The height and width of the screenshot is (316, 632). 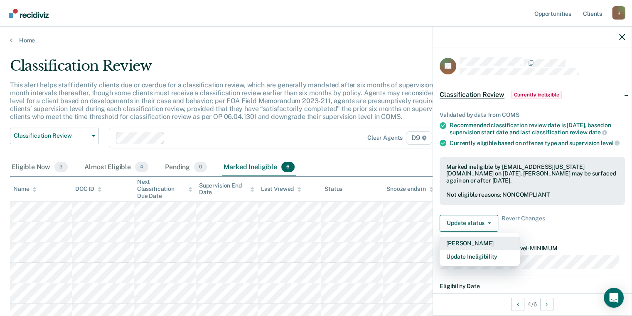 I want to click on dt: Eligibility Date, so click(x=533, y=286).